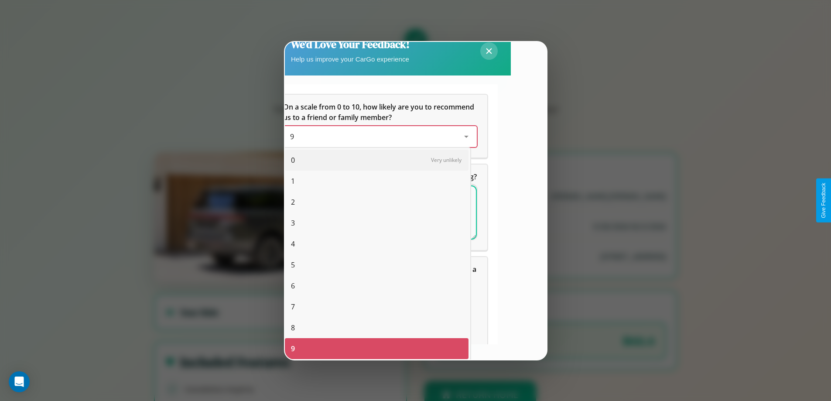 This screenshot has width=831, height=401. What do you see at coordinates (376, 223) in the screenshot?
I see `div: 3` at bounding box center [376, 223].